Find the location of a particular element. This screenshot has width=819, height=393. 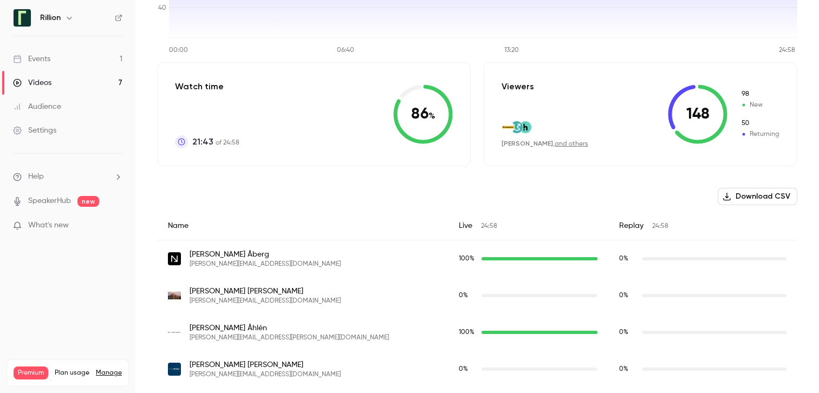

div: Name is located at coordinates (302, 226).